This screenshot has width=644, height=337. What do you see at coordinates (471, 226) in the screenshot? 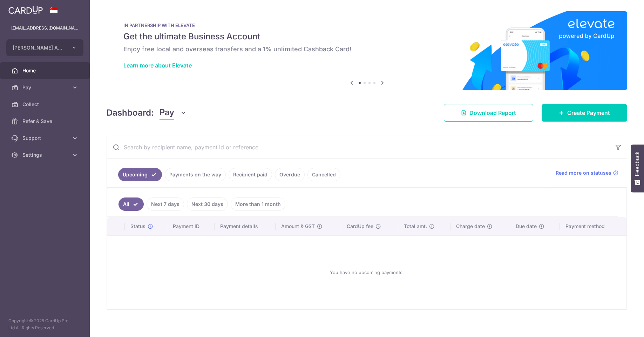
I see `span: Charge date` at bounding box center [471, 226].